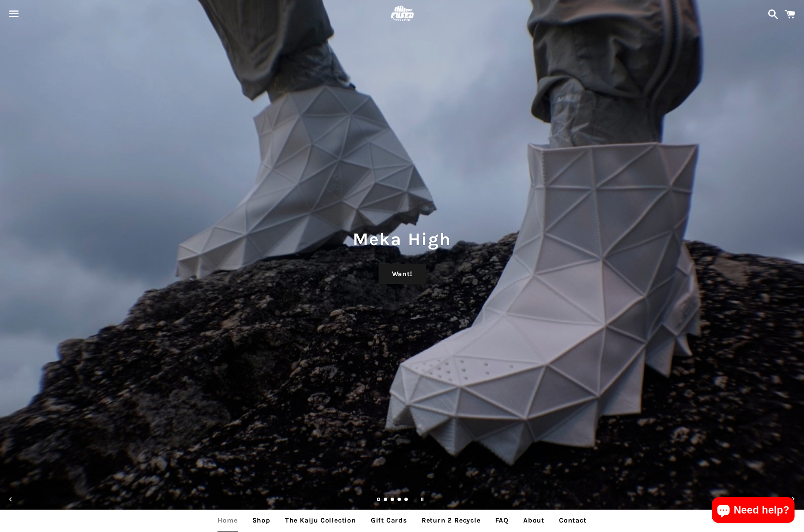  What do you see at coordinates (392, 500) in the screenshot?
I see `a: Load slide 3` at bounding box center [392, 500].